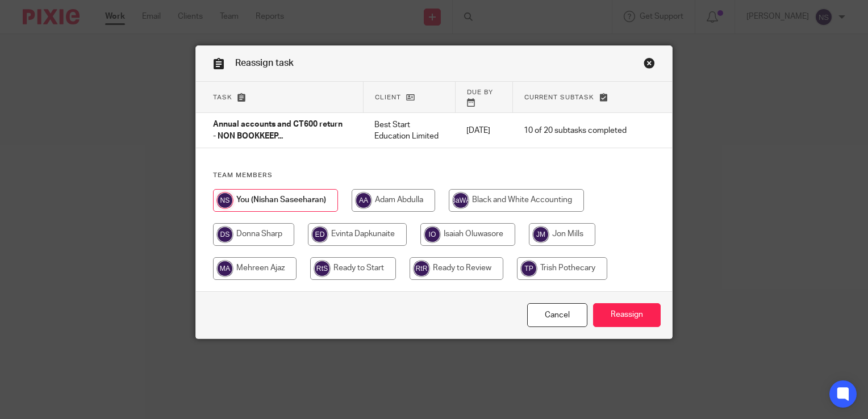 Image resolution: width=868 pixels, height=419 pixels. Describe the element at coordinates (434, 175) in the screenshot. I see `h4: Team members` at that location.